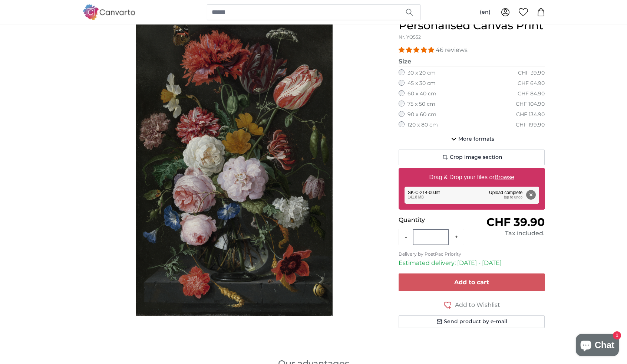  I want to click on h1: Personalised Canvas Print, so click(472, 25).